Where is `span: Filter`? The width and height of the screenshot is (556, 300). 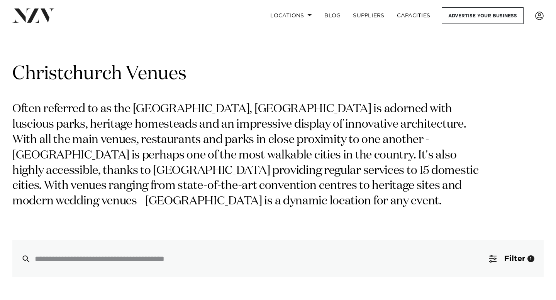
span: Filter is located at coordinates (515, 259).